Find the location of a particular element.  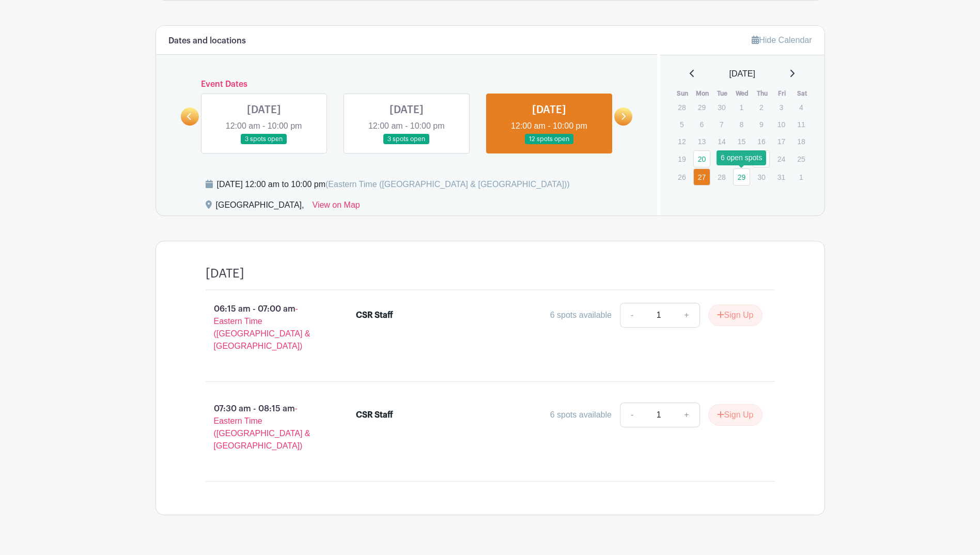

p: 7 is located at coordinates (721, 124).